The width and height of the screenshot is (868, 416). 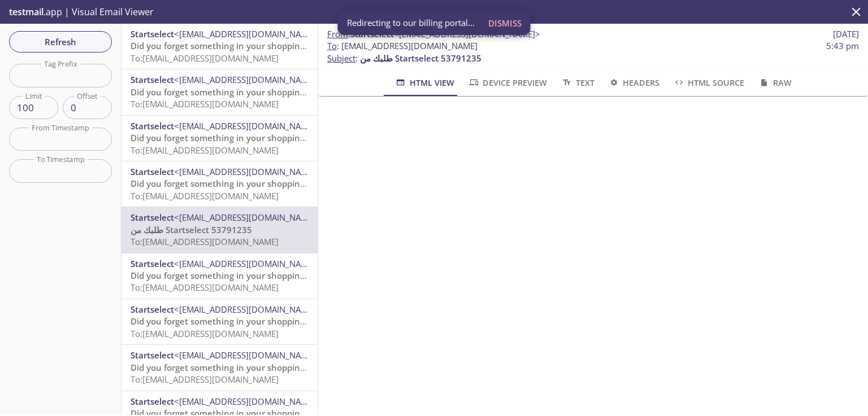 What do you see at coordinates (337, 34) in the screenshot?
I see `span: From` at bounding box center [337, 34].